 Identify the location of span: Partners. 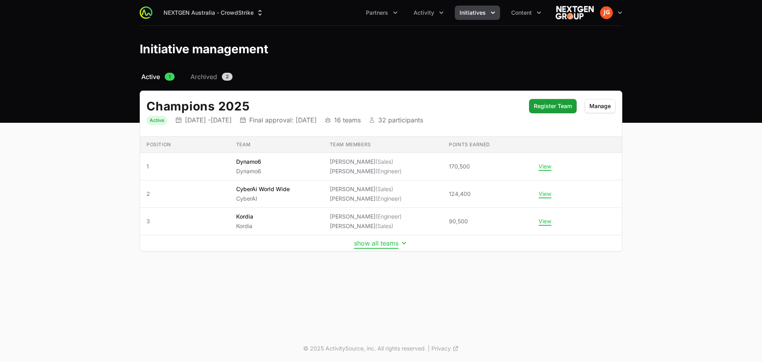
(377, 13).